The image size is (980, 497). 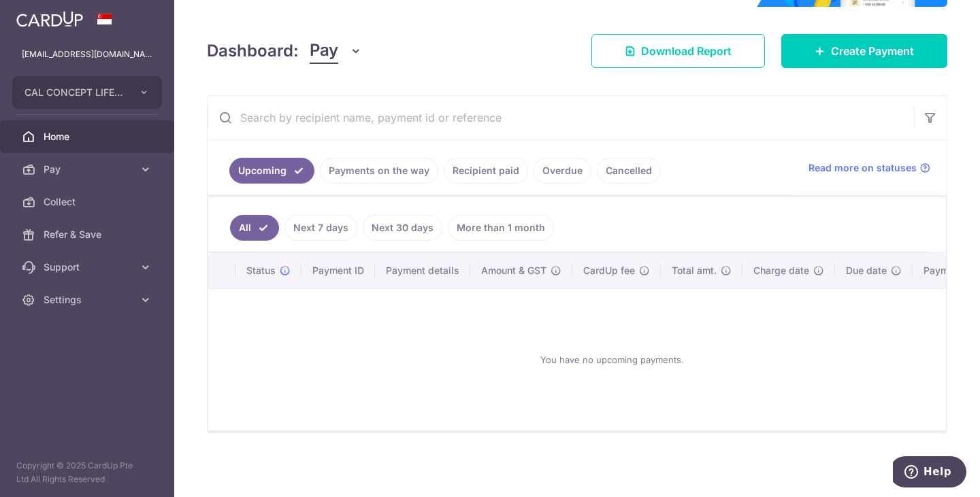 What do you see at coordinates (44, 16) in the screenshot?
I see `span: Help` at bounding box center [44, 16].